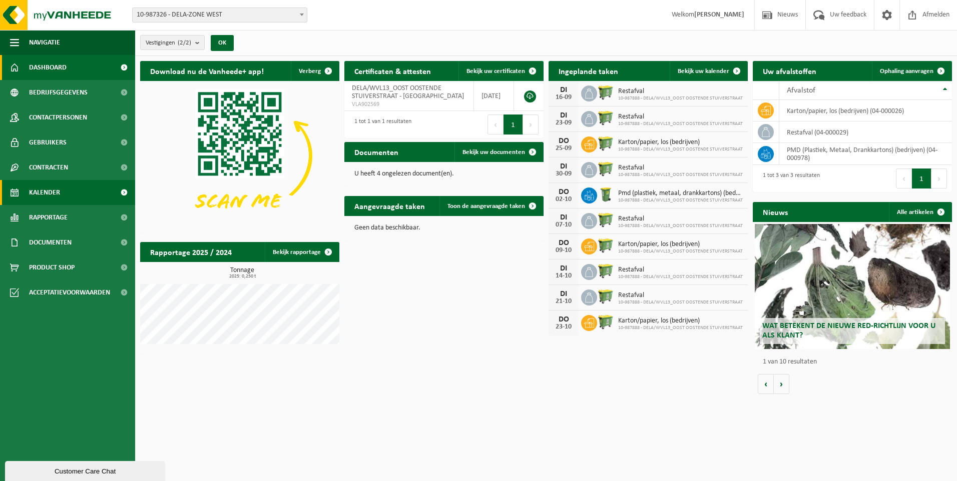 The width and height of the screenshot is (957, 481). Describe the element at coordinates (563, 276) in the screenshot. I see `div: 14-10` at that location.